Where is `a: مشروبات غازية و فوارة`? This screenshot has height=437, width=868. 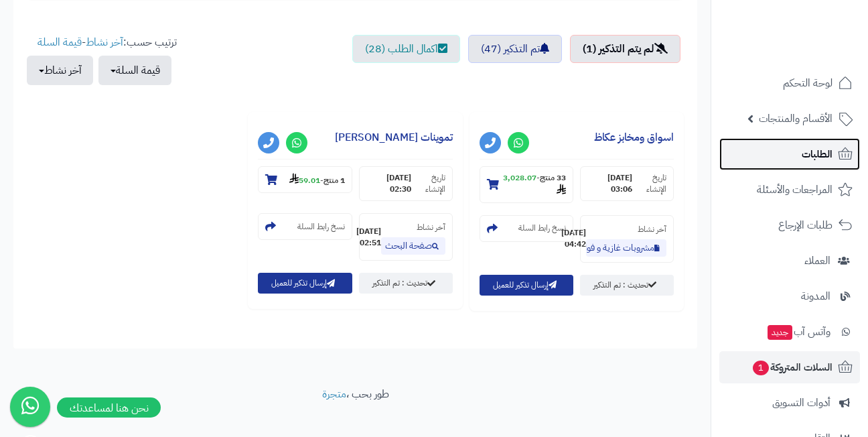
a: مشروبات غازية و فوارة is located at coordinates (626, 248).